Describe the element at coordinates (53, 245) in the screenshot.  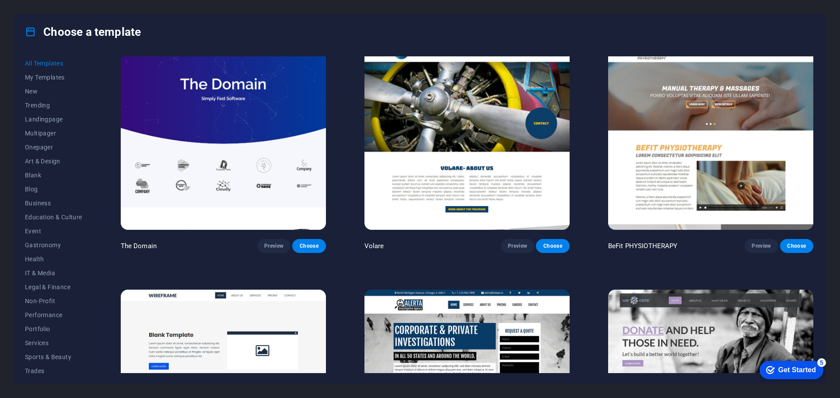
I see `span: Gastronomy` at that location.